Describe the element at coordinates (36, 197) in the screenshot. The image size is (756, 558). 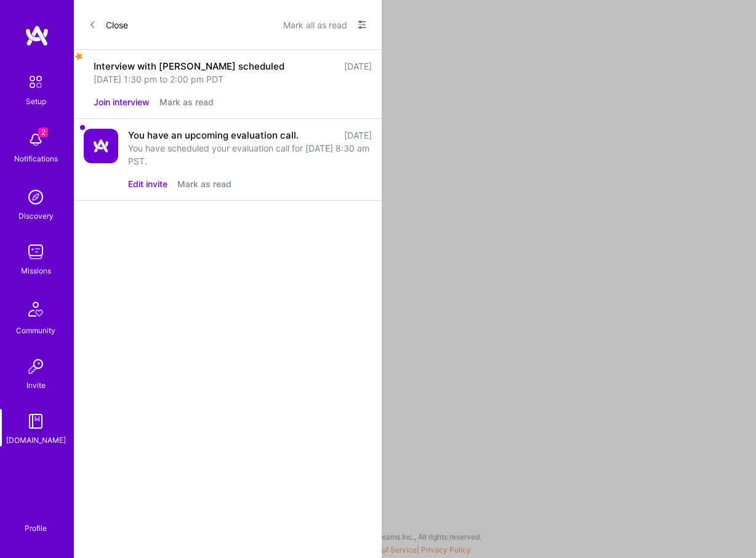
I see `img: discovery` at that location.